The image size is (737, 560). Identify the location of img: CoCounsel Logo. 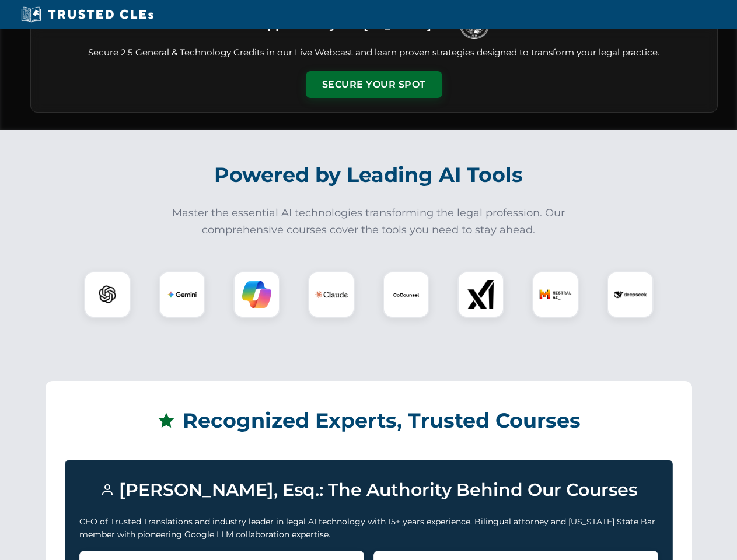
(406, 295).